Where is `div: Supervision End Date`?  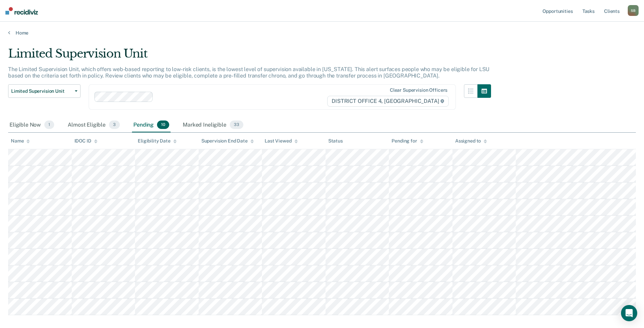 div: Supervision End Date is located at coordinates (227, 141).